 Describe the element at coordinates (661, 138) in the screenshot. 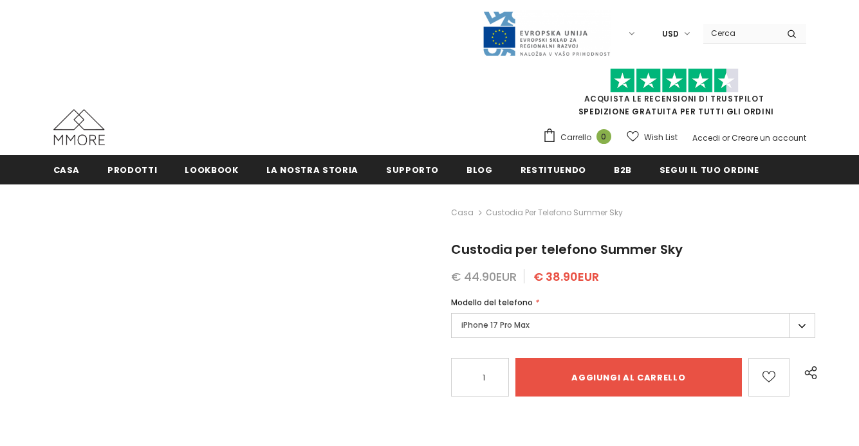

I see `span: Wish List` at that location.